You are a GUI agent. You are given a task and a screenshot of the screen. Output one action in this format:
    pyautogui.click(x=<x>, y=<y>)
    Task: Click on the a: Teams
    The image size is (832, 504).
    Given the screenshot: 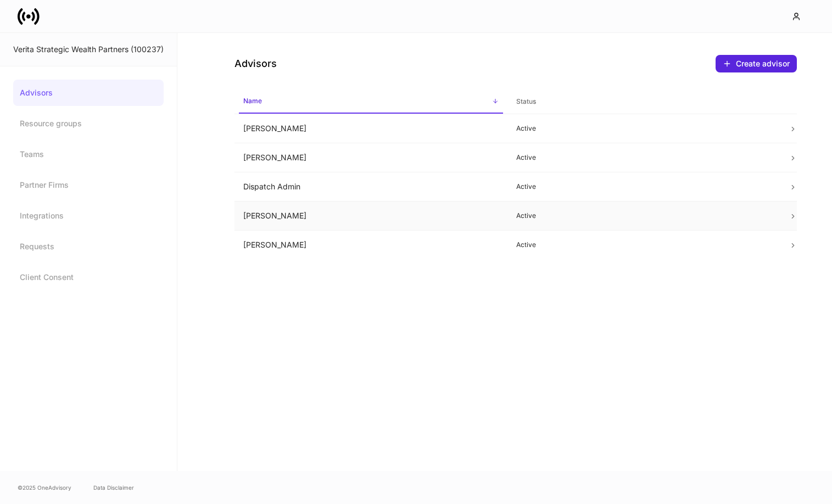 What is the action you would take?
    pyautogui.click(x=89, y=154)
    